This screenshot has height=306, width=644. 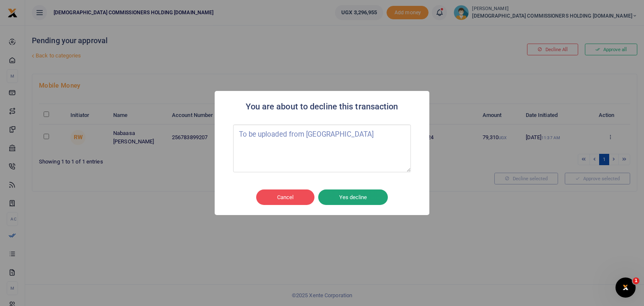 I want to click on span: 1, so click(x=636, y=281).